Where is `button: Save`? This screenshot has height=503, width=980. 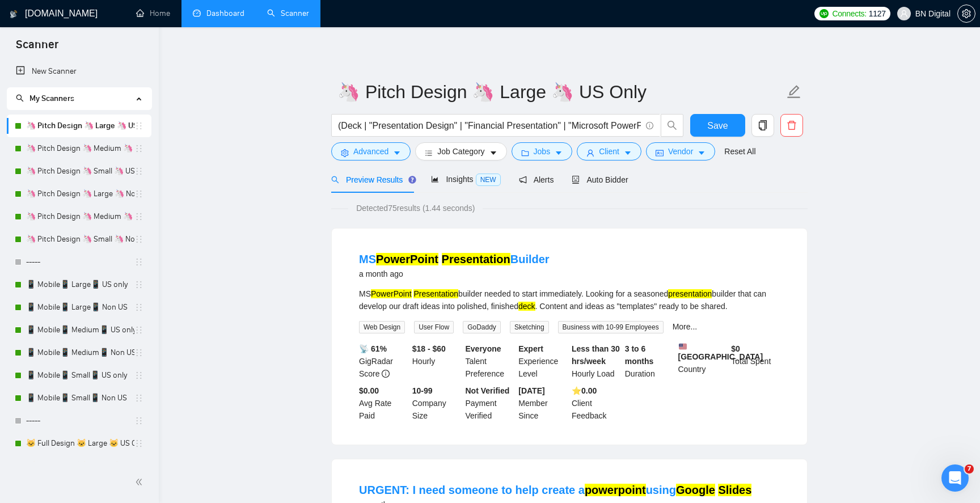
button: Save is located at coordinates (718, 126).